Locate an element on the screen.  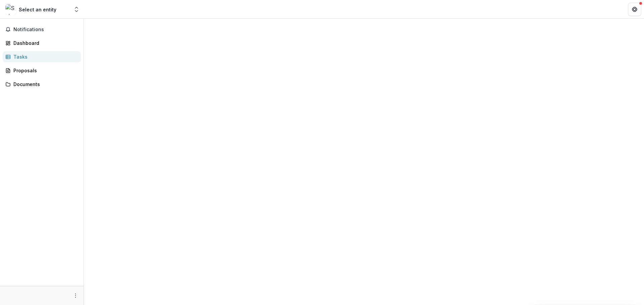
button: Open entity switcher is located at coordinates (76, 9).